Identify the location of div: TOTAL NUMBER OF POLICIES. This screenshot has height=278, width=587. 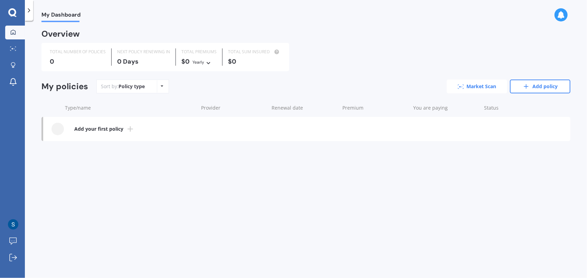
(78, 52).